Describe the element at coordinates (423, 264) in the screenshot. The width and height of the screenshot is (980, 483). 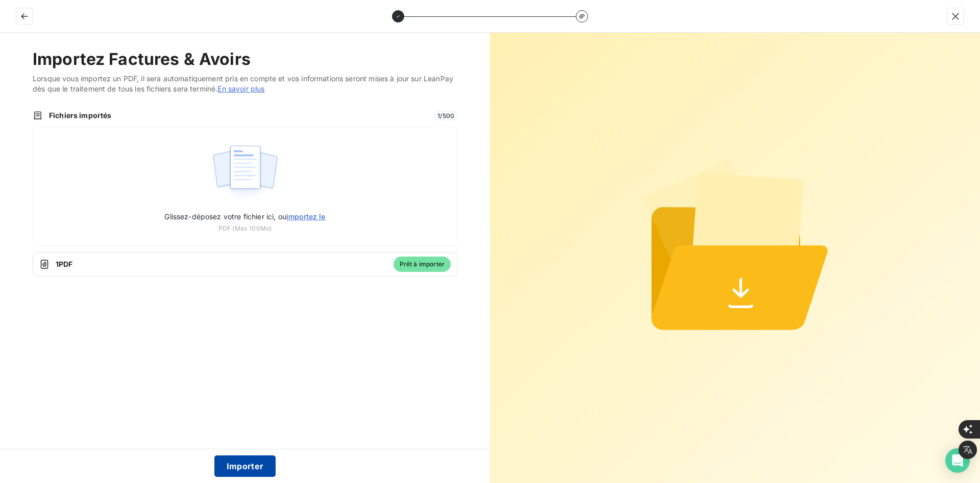
I see `span: Prêt à importer` at that location.